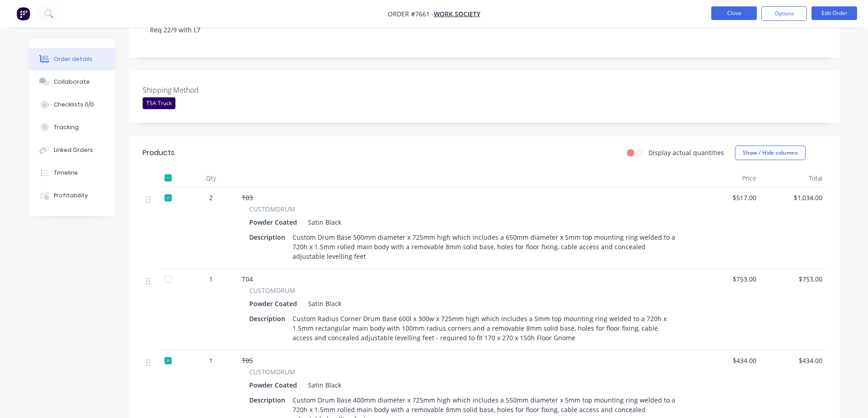  What do you see at coordinates (211, 198) in the screenshot?
I see `span: 2` at bounding box center [211, 198].